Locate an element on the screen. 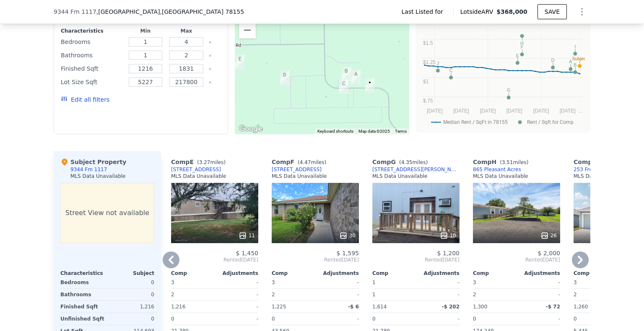  text: I is located at coordinates (575, 47).